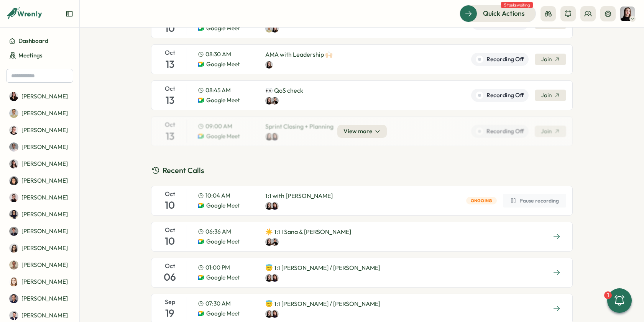  I want to click on img: Batool Fatima, so click(14, 215).